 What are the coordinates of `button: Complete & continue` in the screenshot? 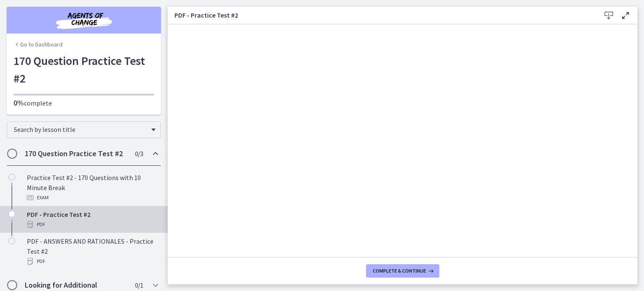 It's located at (402, 271).